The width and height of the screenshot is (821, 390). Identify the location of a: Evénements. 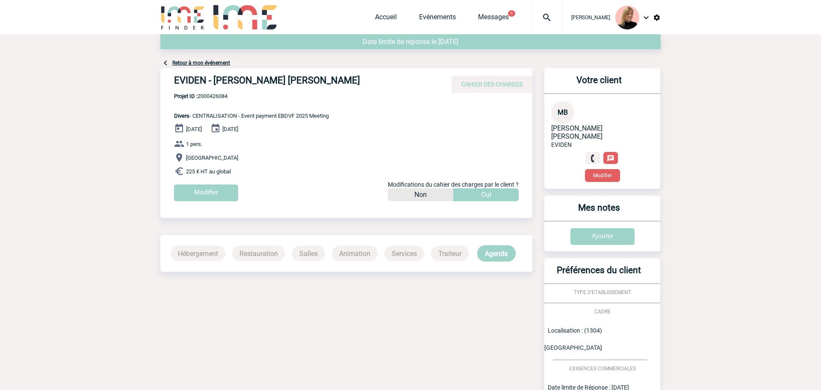
(438, 19).